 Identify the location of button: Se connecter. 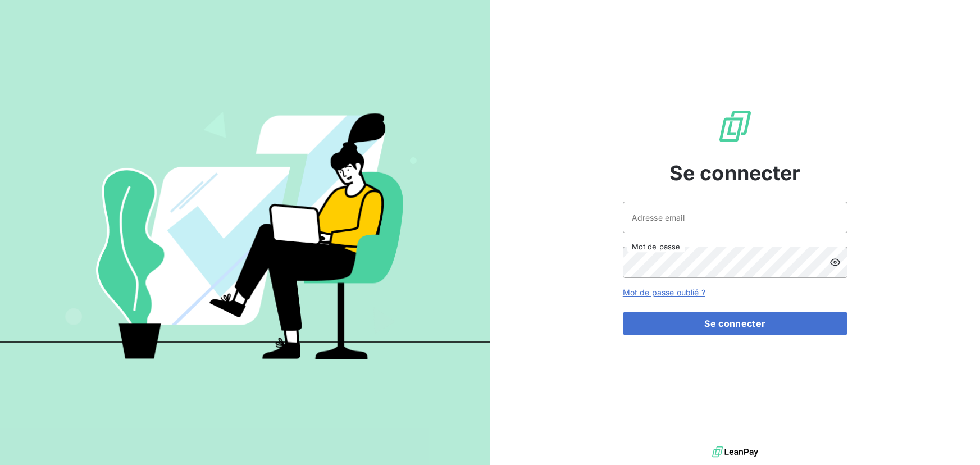
(735, 323).